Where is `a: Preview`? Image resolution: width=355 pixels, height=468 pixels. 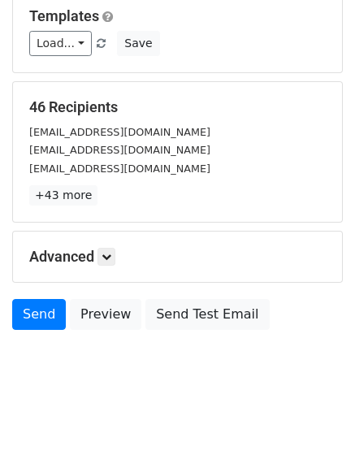 a: Preview is located at coordinates (106, 315).